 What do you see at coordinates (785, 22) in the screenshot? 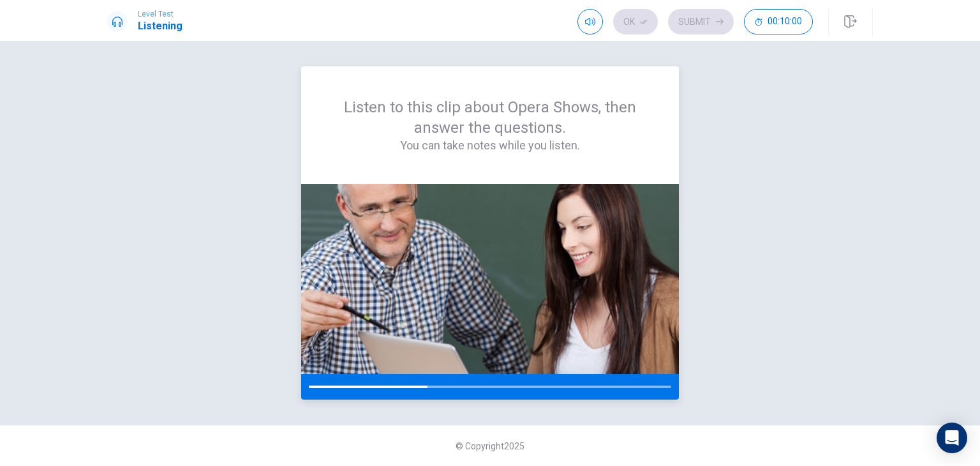
I see `span: 00:10:00` at bounding box center [785, 22].